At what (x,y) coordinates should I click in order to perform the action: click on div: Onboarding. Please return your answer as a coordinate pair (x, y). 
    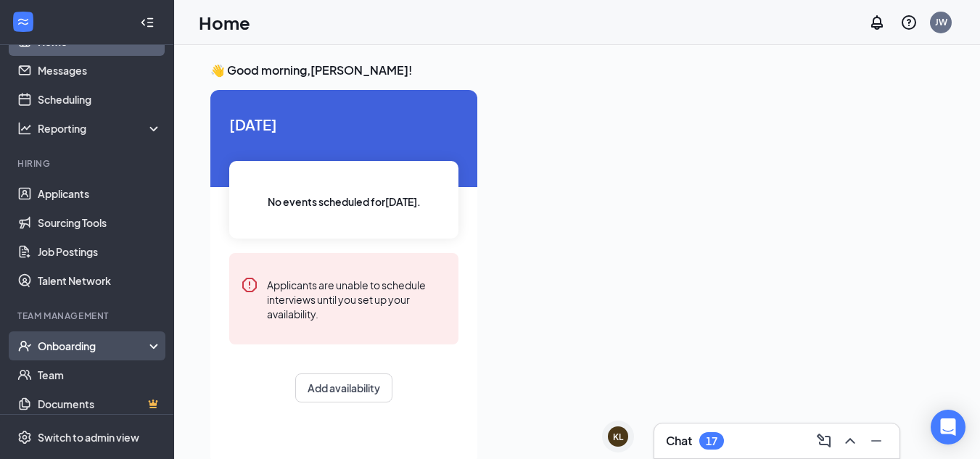
    Looking at the image, I should click on (94, 345).